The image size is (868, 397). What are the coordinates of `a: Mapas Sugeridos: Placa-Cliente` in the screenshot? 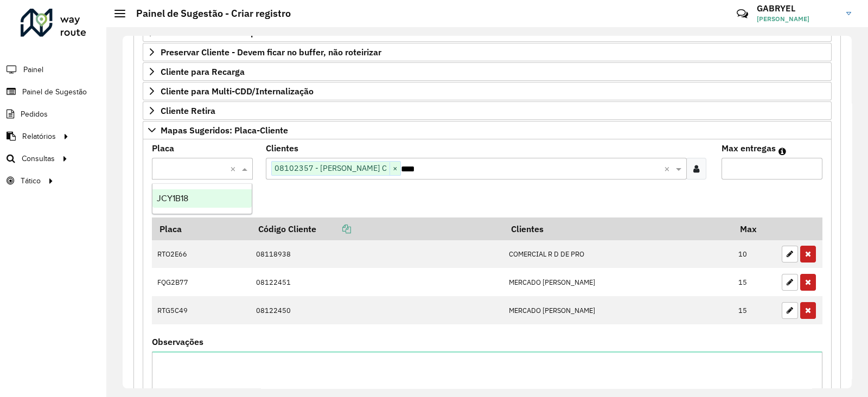 It's located at (487, 130).